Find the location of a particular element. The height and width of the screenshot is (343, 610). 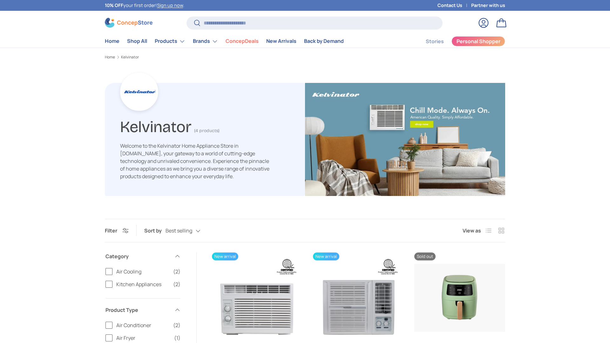

a: Stories is located at coordinates (435, 41).